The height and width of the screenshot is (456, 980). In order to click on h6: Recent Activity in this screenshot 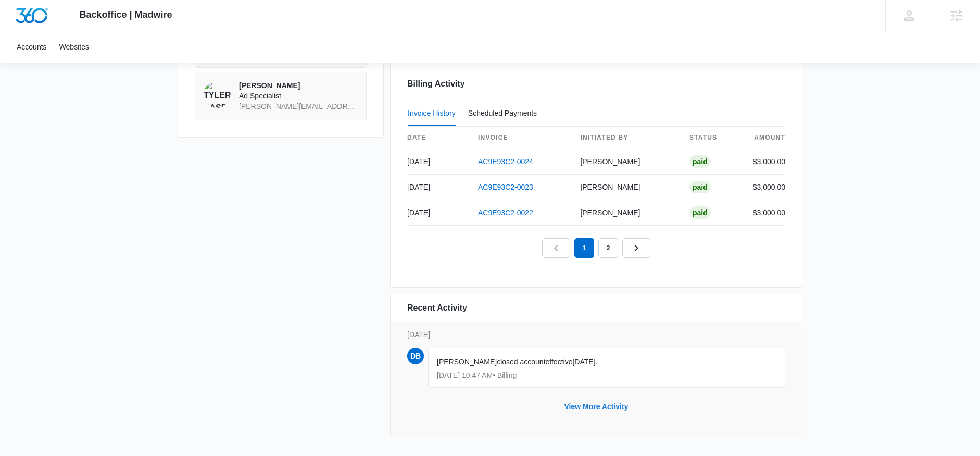, I will do `click(437, 308)`.